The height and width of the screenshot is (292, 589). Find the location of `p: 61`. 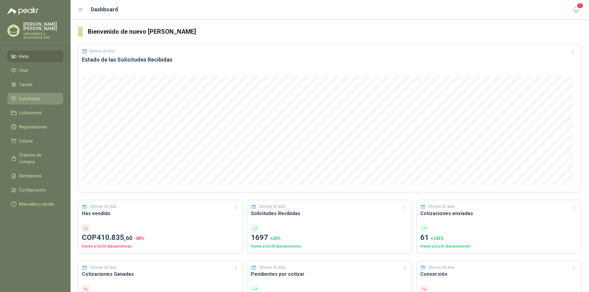

p: 61 is located at coordinates (499, 238).